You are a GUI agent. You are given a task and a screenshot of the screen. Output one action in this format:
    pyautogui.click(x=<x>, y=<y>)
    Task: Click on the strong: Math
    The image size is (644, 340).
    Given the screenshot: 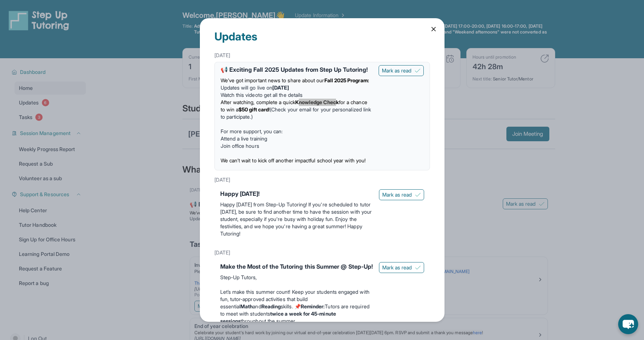 What is the action you would take?
    pyautogui.click(x=246, y=306)
    